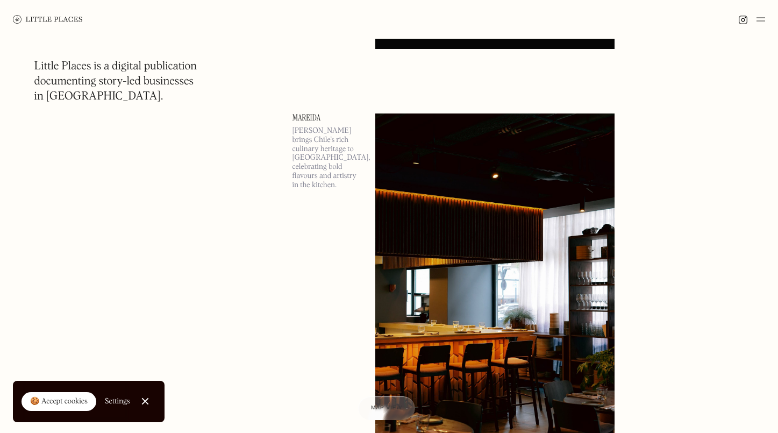 This screenshot has width=778, height=433. I want to click on a: 🍪 Accept cookies, so click(59, 402).